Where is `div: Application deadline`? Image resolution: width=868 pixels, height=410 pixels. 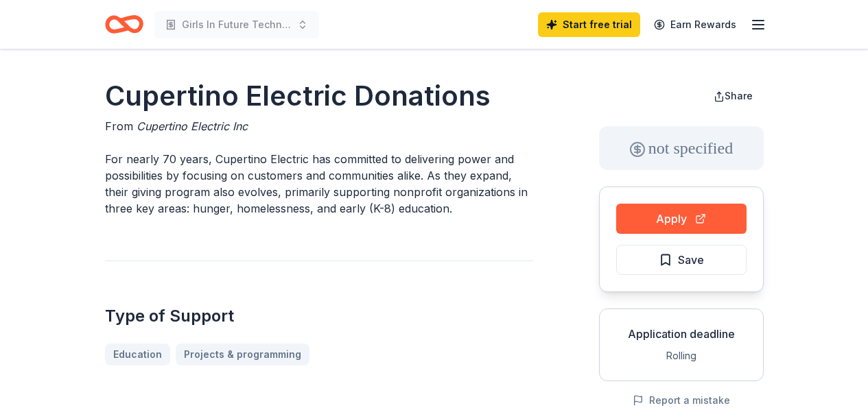
div: Application deadline is located at coordinates (681, 334).